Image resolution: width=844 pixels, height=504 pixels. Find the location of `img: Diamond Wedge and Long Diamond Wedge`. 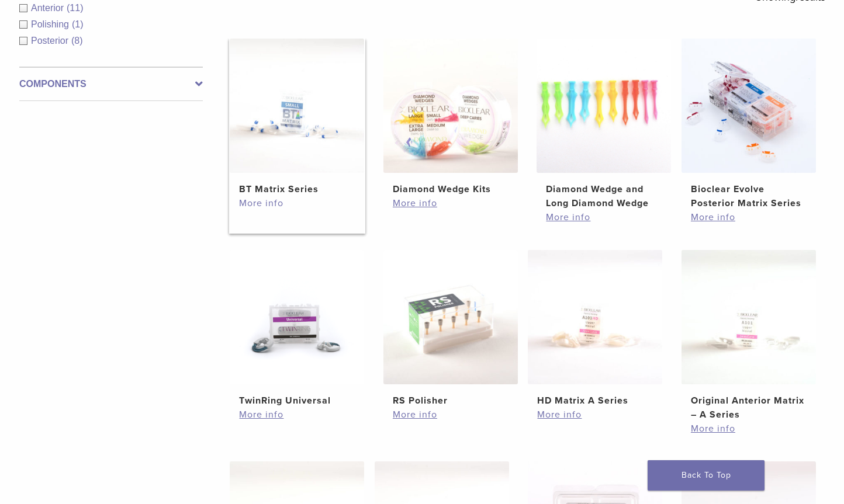

img: Diamond Wedge and Long Diamond Wedge is located at coordinates (604, 106).